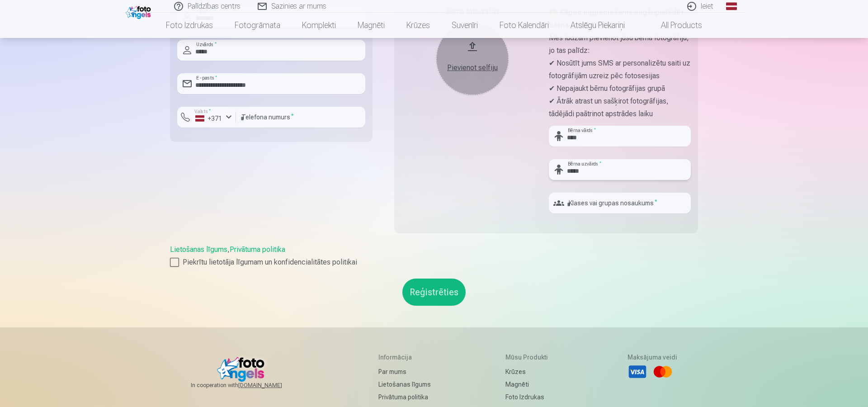 Image resolution: width=868 pixels, height=407 pixels. Describe the element at coordinates (404, 357) in the screenshot. I see `h5: Informācija` at that location.